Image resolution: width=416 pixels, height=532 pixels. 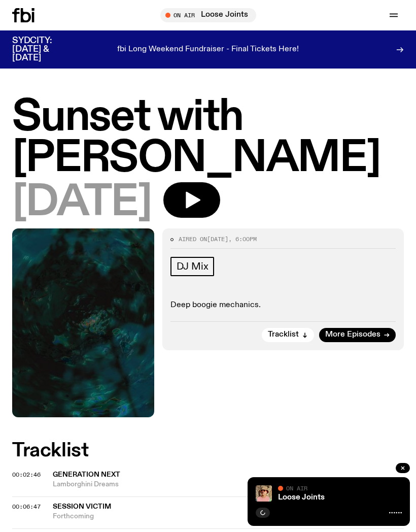 I want to click on button: 00:02:46, so click(x=27, y=474).